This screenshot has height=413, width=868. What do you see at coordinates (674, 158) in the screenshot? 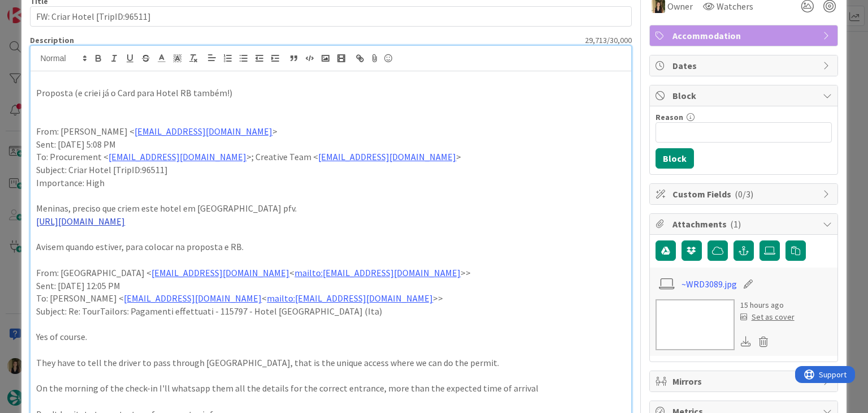
I see `button: Block` at bounding box center [674, 158].